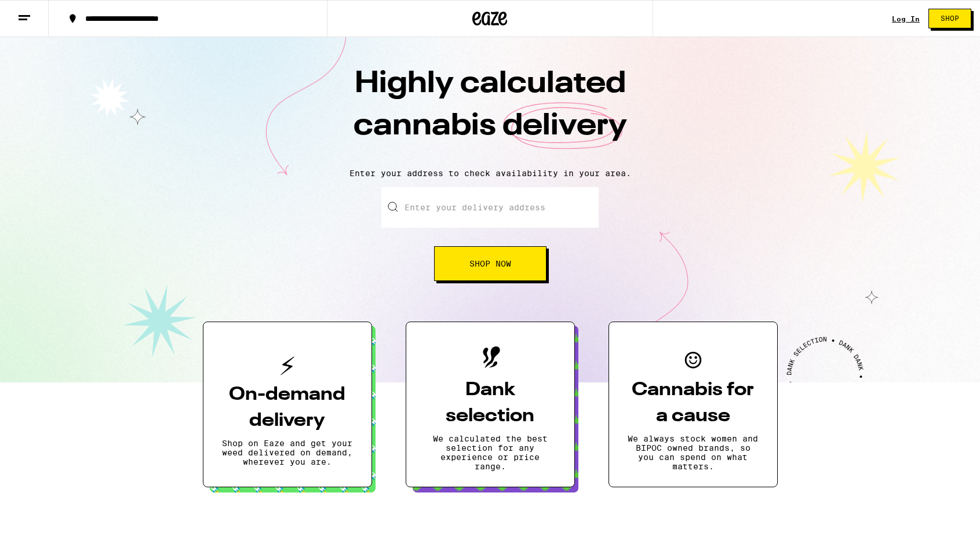 The height and width of the screenshot is (540, 980). What do you see at coordinates (694, 453) in the screenshot?
I see `p: We always stock women and BIPOC owned brands, so you can spend on what matters.` at bounding box center [694, 453].